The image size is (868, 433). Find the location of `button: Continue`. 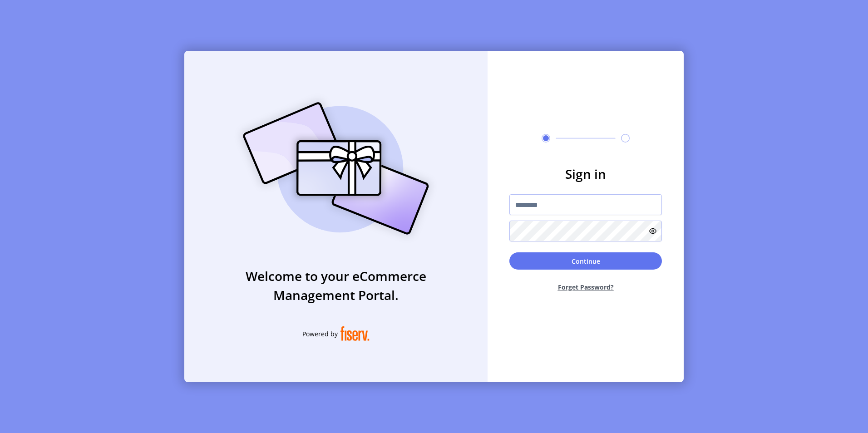

button: Continue is located at coordinates (585, 261).